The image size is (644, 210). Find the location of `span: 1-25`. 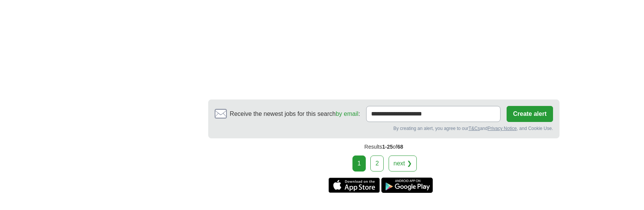

span: 1-25 is located at coordinates (387, 147).